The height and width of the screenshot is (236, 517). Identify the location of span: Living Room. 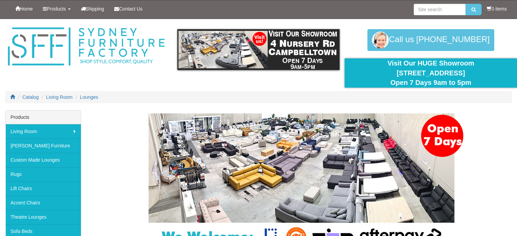
(59, 97).